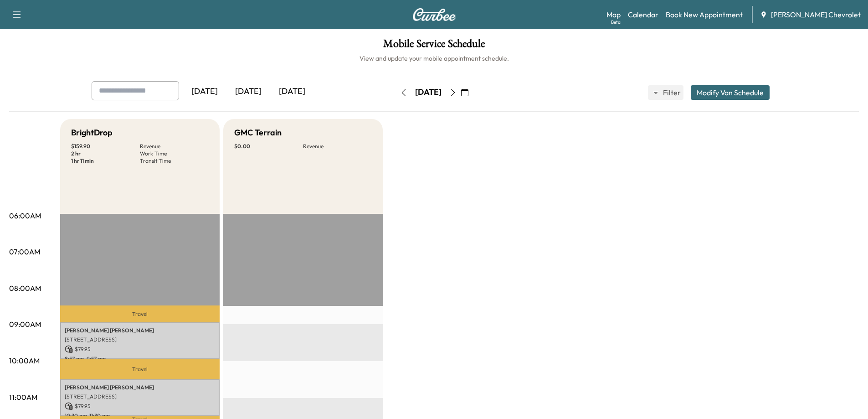 Image resolution: width=868 pixels, height=419 pixels. What do you see at coordinates (105, 153) in the screenshot?
I see `p: 2 hr` at bounding box center [105, 153].